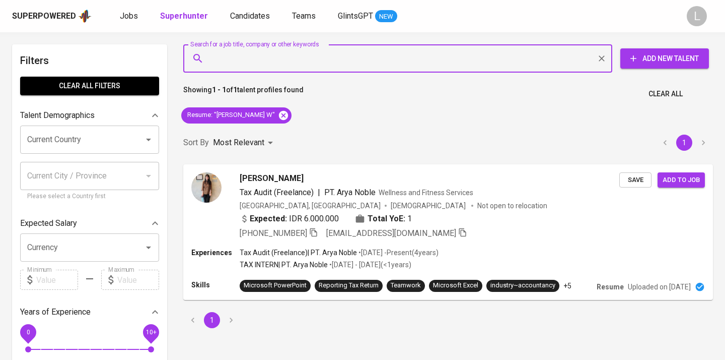 This screenshot has height=360, width=725. What do you see at coordinates (666, 94) in the screenshot?
I see `button: Clear All` at bounding box center [666, 94].